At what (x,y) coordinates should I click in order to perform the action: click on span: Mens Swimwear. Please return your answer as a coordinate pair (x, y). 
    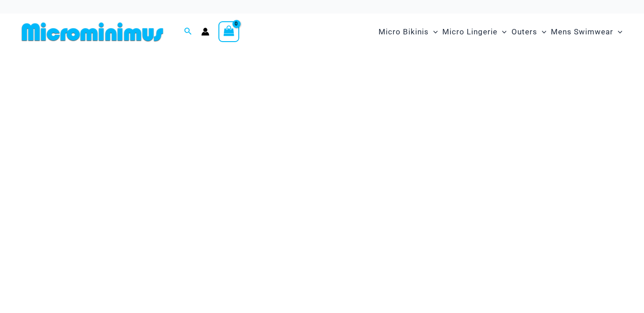
    Looking at the image, I should click on (582, 32).